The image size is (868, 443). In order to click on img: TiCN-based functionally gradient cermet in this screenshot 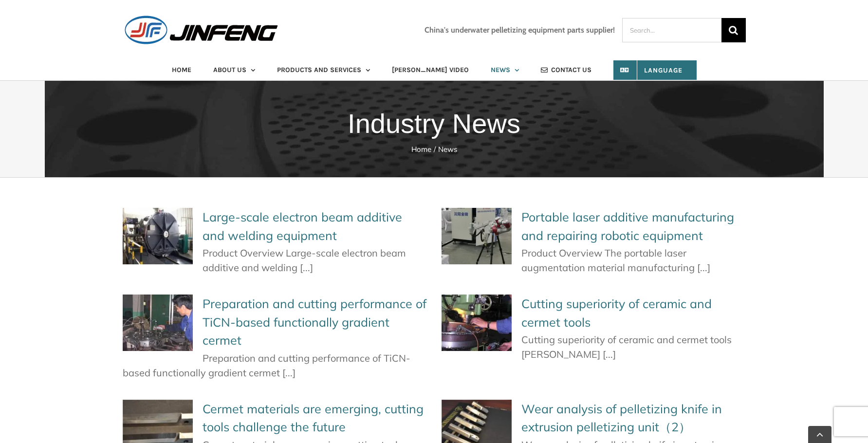, I will do `click(157, 323)`.